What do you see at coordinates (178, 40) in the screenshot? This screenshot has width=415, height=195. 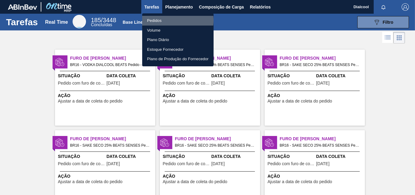 I see `li: Plano Diário` at bounding box center [178, 40].